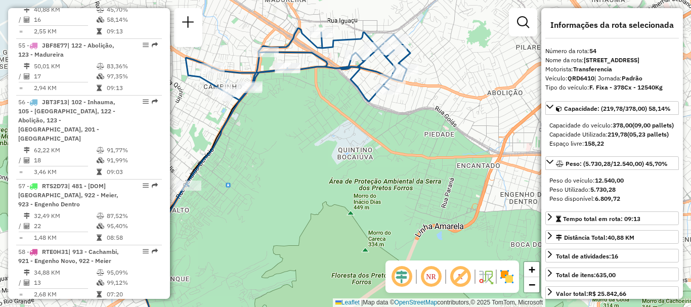 The image size is (691, 307). Describe the element at coordinates (65, 66) in the screenshot. I see `td: 50,01 KM` at that location.